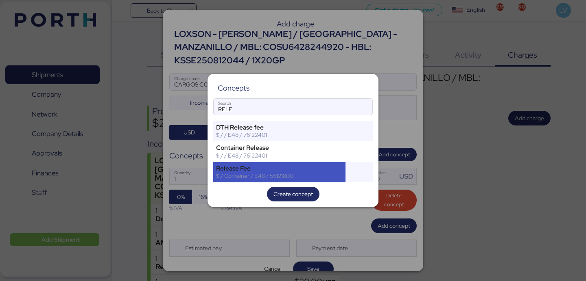 This screenshot has width=586, height=281. What do you see at coordinates (293, 194) in the screenshot?
I see `span: Create concept` at bounding box center [293, 194].